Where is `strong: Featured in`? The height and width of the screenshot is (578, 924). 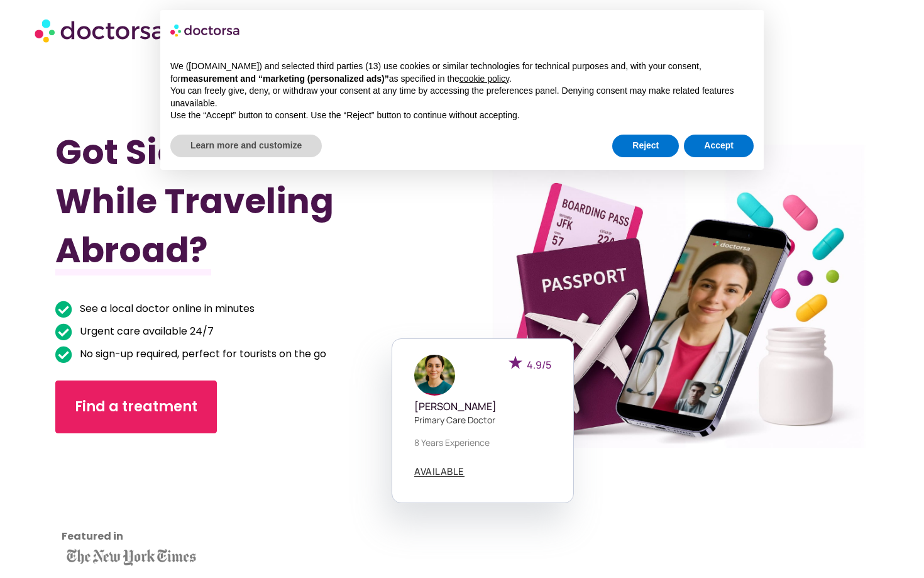
strong: Featured in is located at coordinates (93, 536).